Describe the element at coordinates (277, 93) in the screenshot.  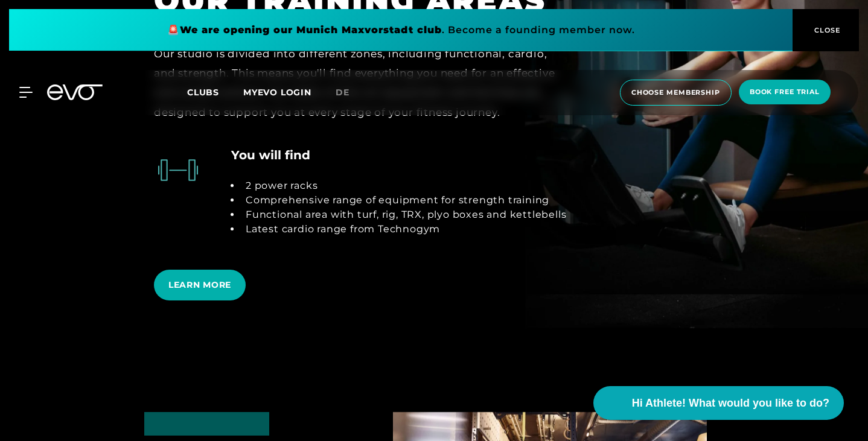
I see `a: MYEVO LOGIN` at that location.